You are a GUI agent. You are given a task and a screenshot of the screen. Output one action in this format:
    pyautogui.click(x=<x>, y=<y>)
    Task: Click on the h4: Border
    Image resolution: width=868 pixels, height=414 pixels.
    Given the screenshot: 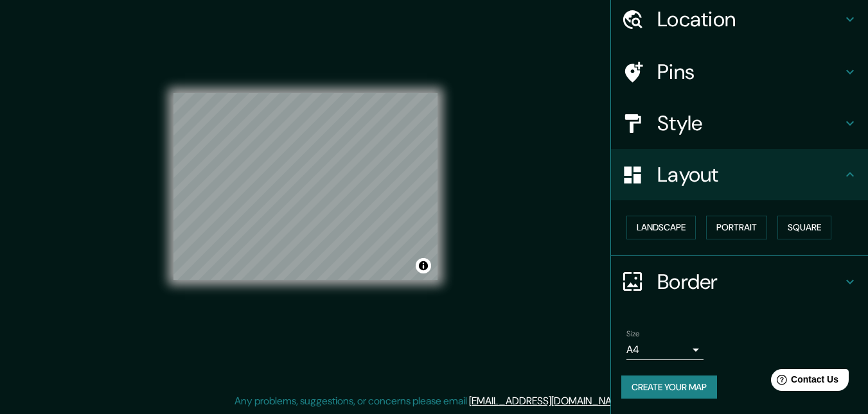 What is the action you would take?
    pyautogui.click(x=749, y=282)
    